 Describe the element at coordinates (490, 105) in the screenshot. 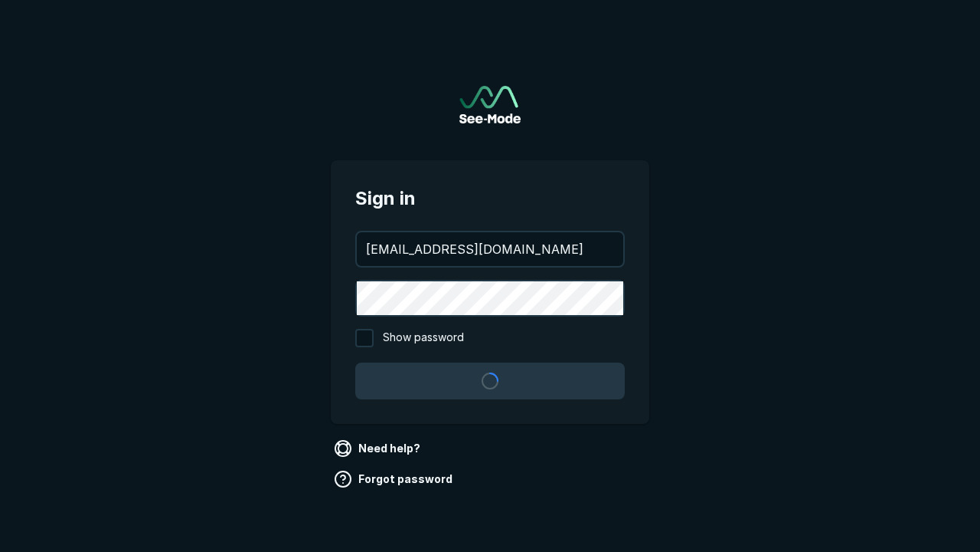

I see `a: Go to sign in` at that location.